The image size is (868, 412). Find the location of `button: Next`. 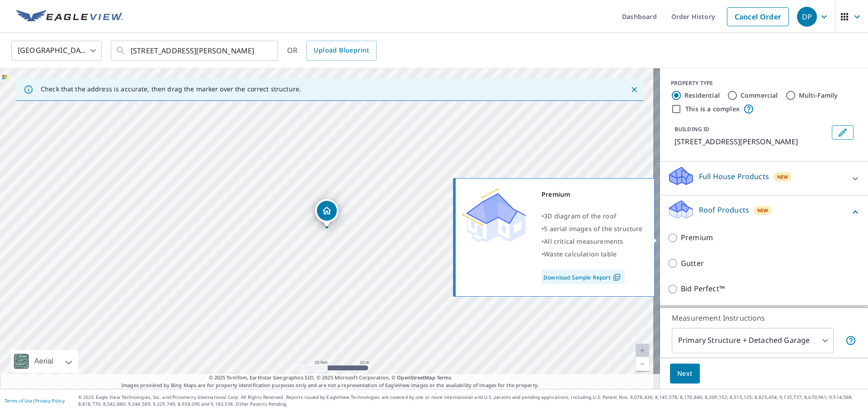

button: Next is located at coordinates (685, 374).